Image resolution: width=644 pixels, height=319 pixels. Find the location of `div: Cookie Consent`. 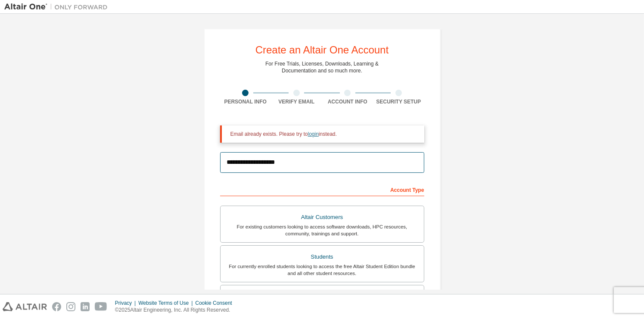

div: Cookie Consent is located at coordinates (216, 303).